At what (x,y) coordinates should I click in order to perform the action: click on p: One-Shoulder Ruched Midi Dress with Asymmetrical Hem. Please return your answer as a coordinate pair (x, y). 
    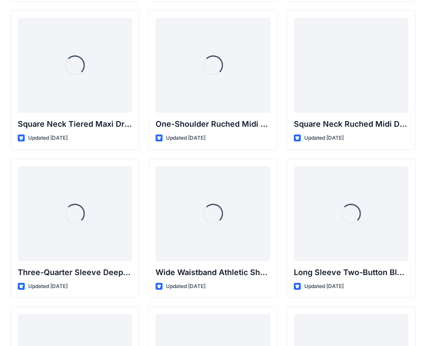
    Looking at the image, I should click on (213, 124).